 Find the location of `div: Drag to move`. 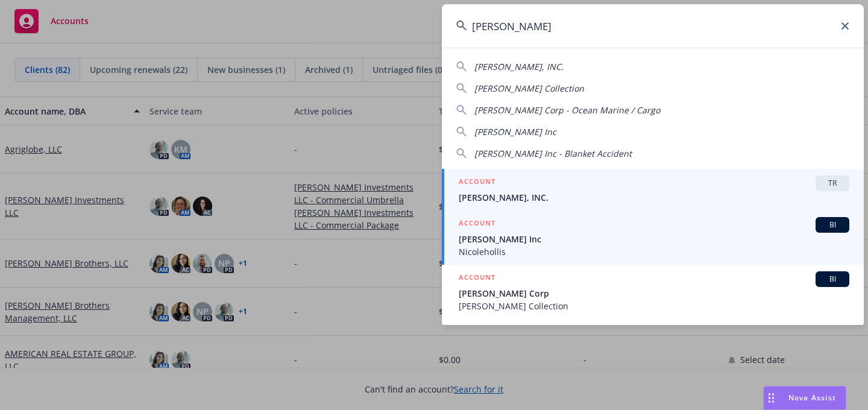

div: Drag to move is located at coordinates (771, 398).